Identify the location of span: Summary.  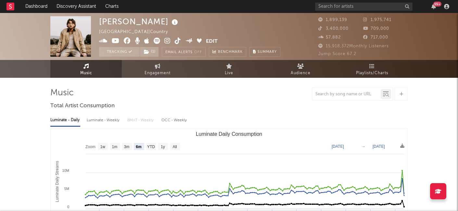
(267, 52).